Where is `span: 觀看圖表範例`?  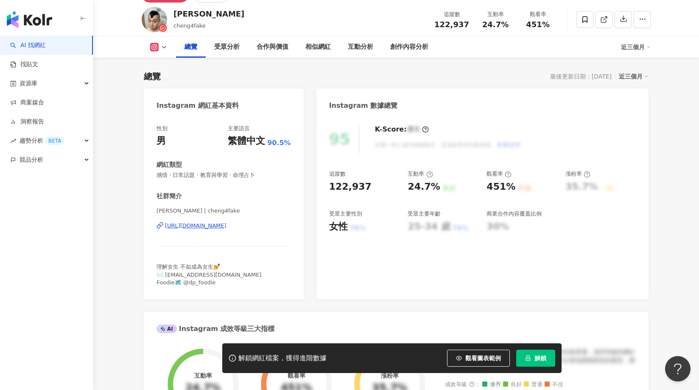
span: 觀看圖表範例 is located at coordinates (483, 358).